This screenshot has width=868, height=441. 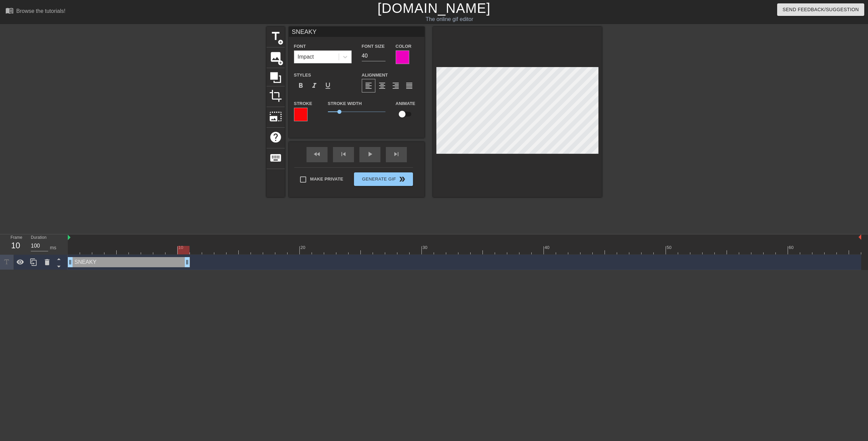 I want to click on div: ms, so click(x=53, y=248).